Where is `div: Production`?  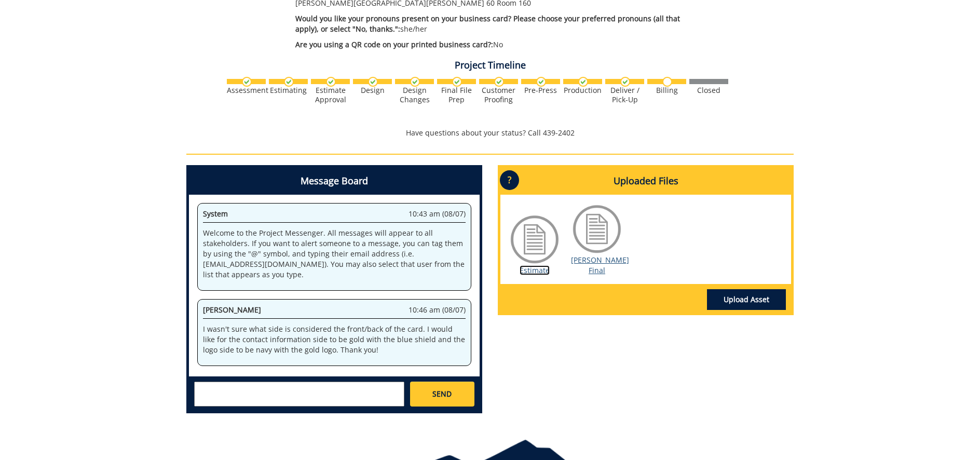 div: Production is located at coordinates (582, 91).